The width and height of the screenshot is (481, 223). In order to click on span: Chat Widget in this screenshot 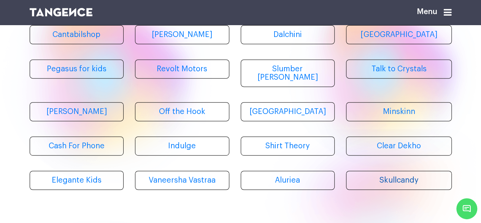, I will do `click(467, 208)`.